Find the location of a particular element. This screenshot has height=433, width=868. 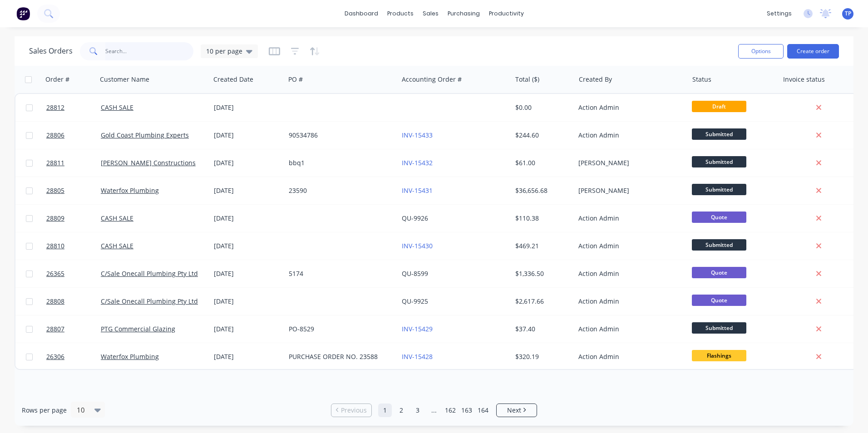

span: 28809 is located at coordinates (55, 218).